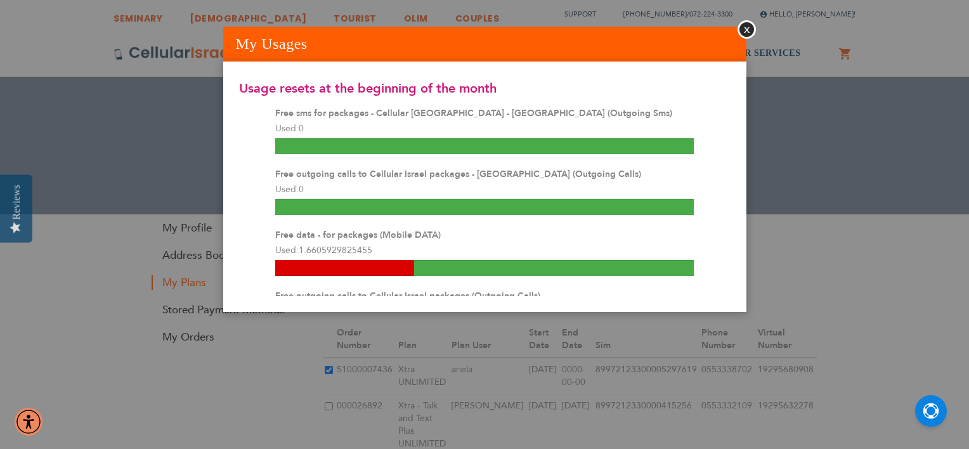  What do you see at coordinates (484, 88) in the screenshot?
I see `p: Usage resets at the beginning of the month` at bounding box center [484, 88].